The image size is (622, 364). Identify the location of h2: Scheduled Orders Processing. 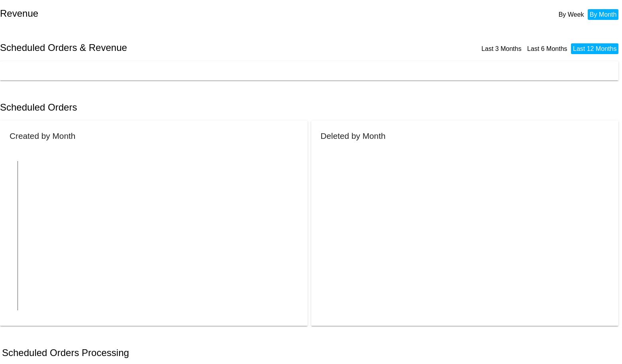
(65, 353).